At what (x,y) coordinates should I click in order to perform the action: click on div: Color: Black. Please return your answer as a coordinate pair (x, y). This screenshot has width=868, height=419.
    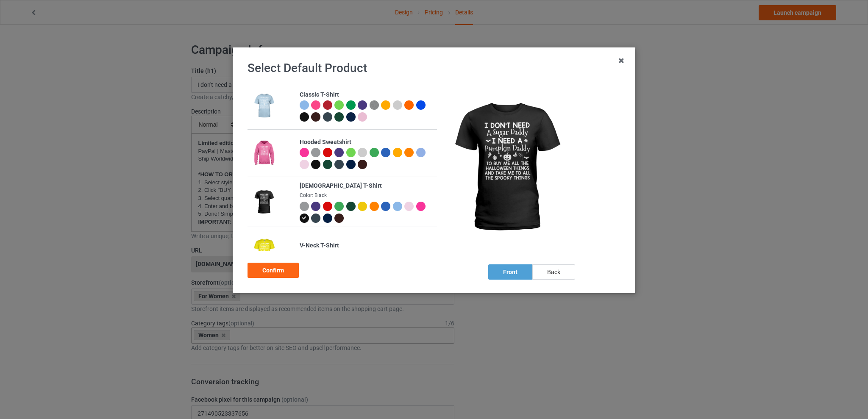
    Looking at the image, I should click on (366, 195).